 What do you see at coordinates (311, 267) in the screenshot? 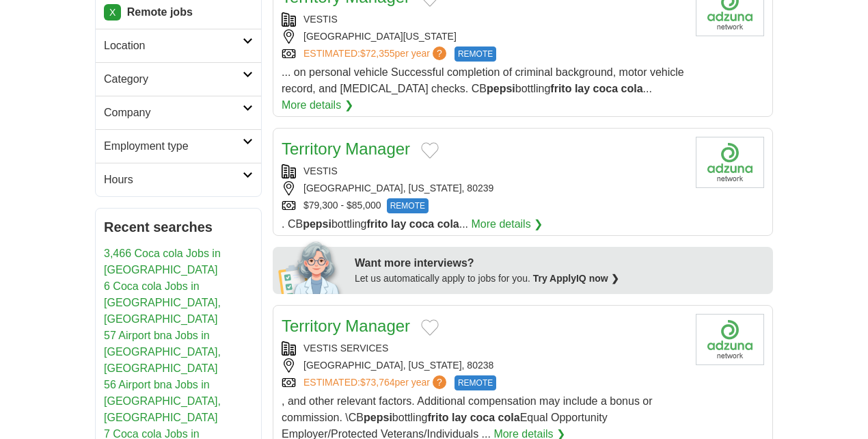
I see `img: apply-iq-scientist.png` at bounding box center [311, 267].